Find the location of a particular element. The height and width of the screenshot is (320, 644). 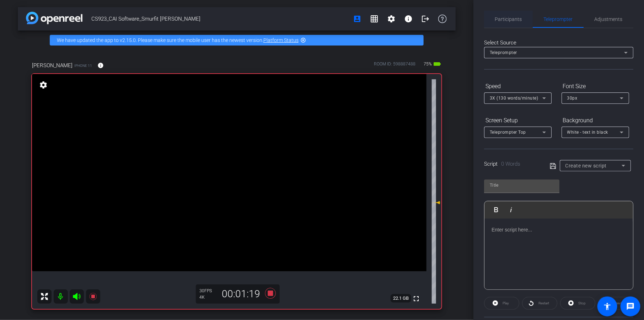

button: Italic (⌘I) is located at coordinates (511, 210).